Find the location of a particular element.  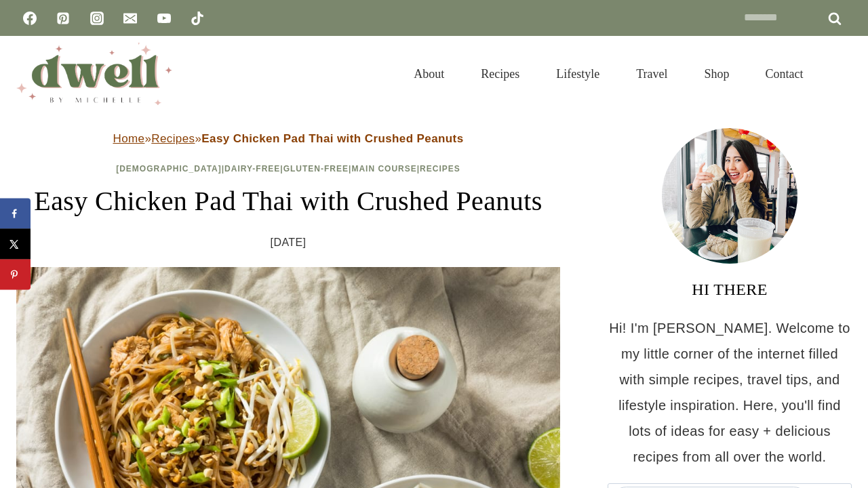

a: Lifestyle is located at coordinates (578, 74).